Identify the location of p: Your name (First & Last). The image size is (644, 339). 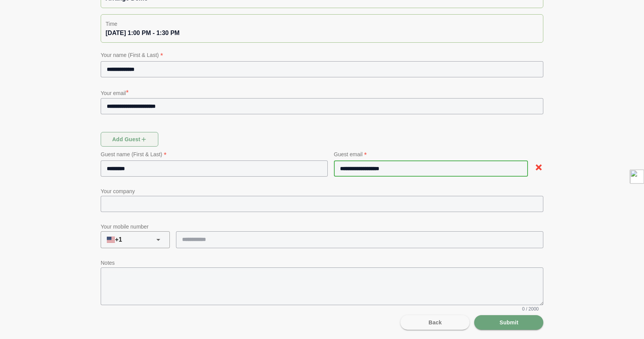
(322, 56).